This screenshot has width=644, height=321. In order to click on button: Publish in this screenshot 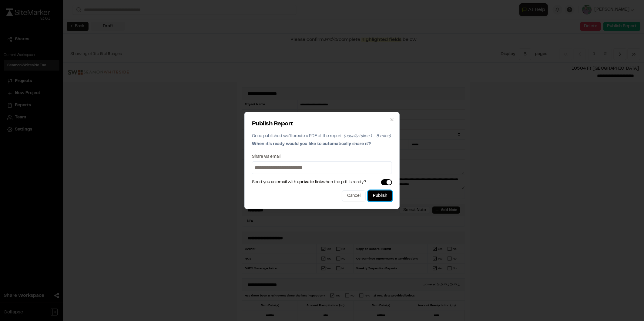, I will do `click(380, 196)`.